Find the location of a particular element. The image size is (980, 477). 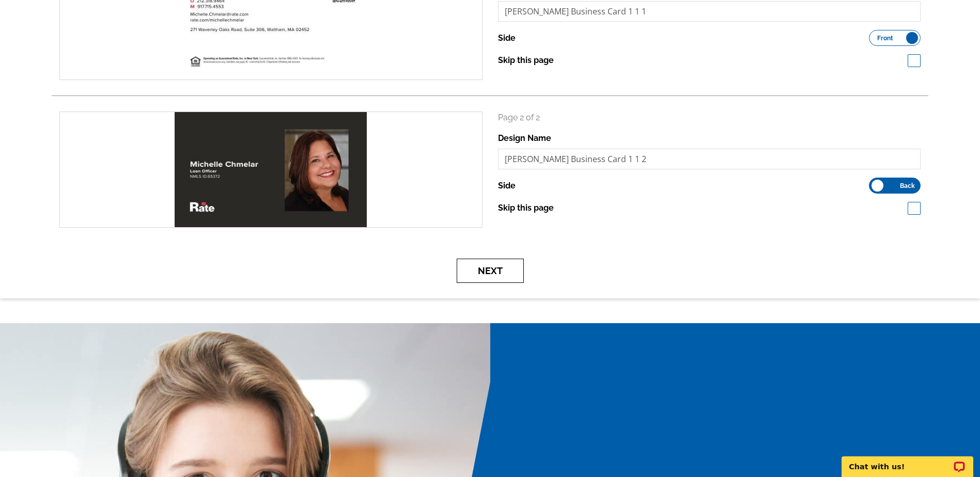

label: Design Name is located at coordinates (524, 139).